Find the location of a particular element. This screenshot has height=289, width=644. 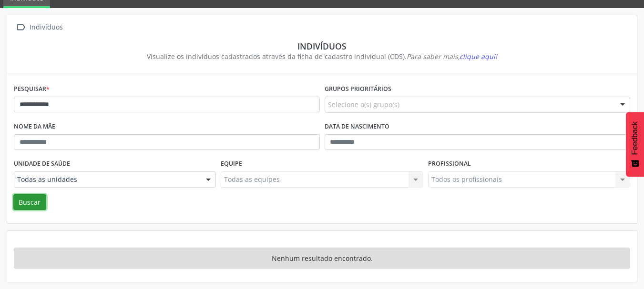

span: Feedback is located at coordinates (635, 138).